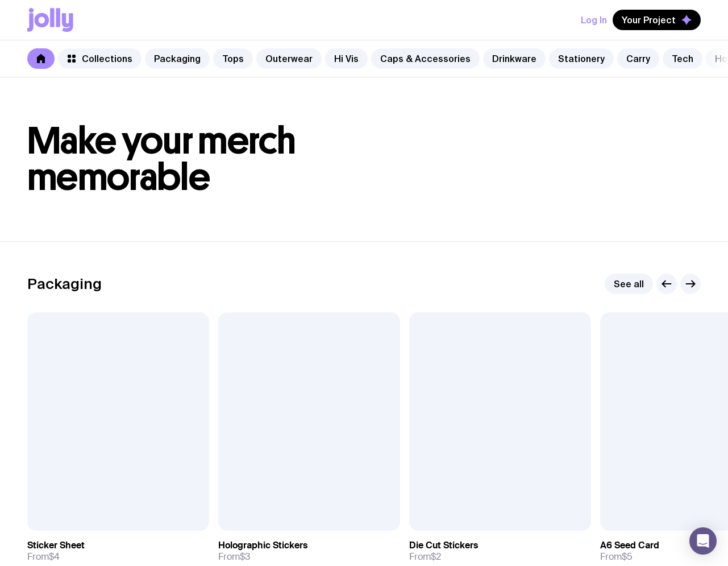 The height and width of the screenshot is (566, 728). Describe the element at coordinates (425, 59) in the screenshot. I see `a: Caps & Accessories` at that location.